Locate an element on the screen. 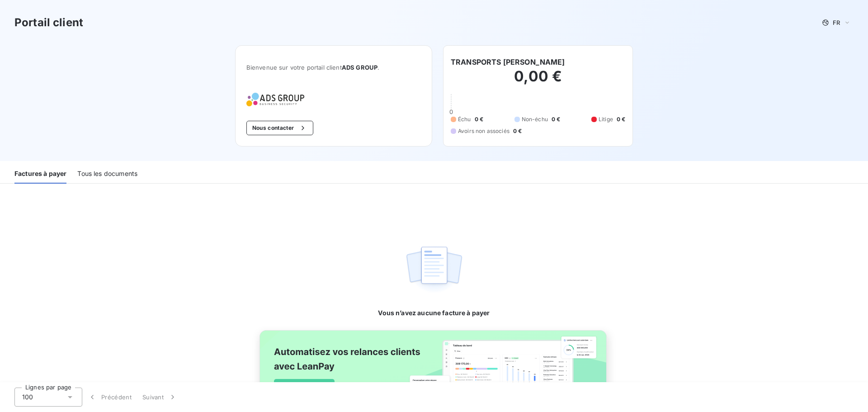 This screenshot has height=412, width=868. img: Company logo is located at coordinates (275, 99).